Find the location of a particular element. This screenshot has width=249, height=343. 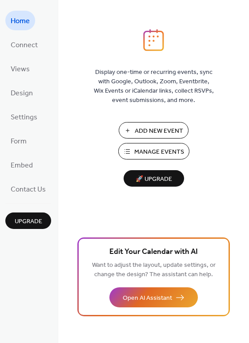

span: Views is located at coordinates (20, 69).